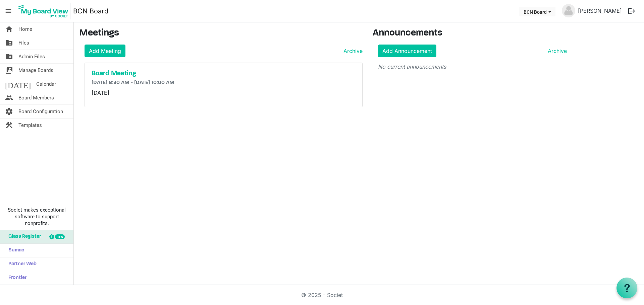 The height and width of the screenshot is (305, 644). I want to click on h3: Announcements, so click(472, 33).